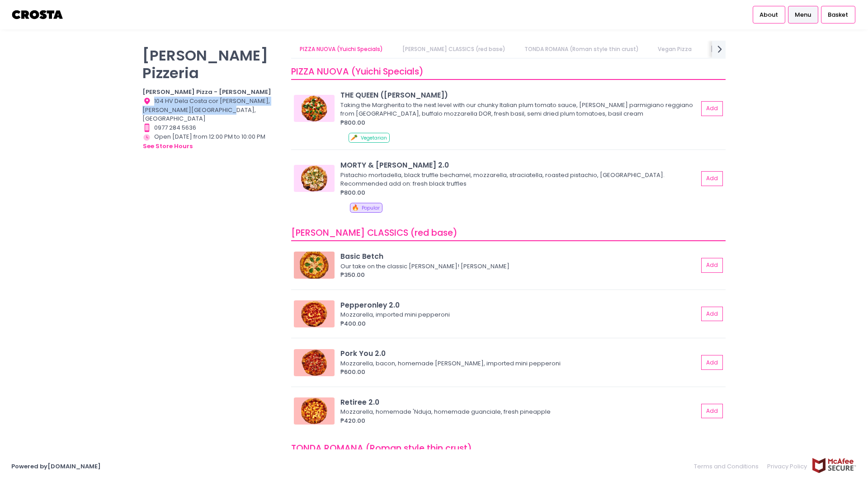 The width and height of the screenshot is (868, 481). I want to click on span: About, so click(768, 15).